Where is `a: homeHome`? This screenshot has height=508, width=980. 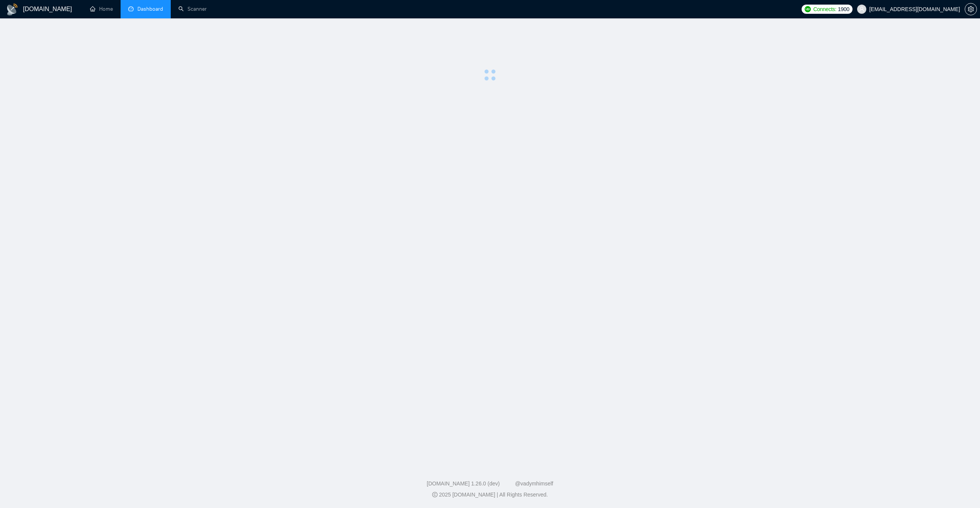
a: homeHome is located at coordinates (101, 9).